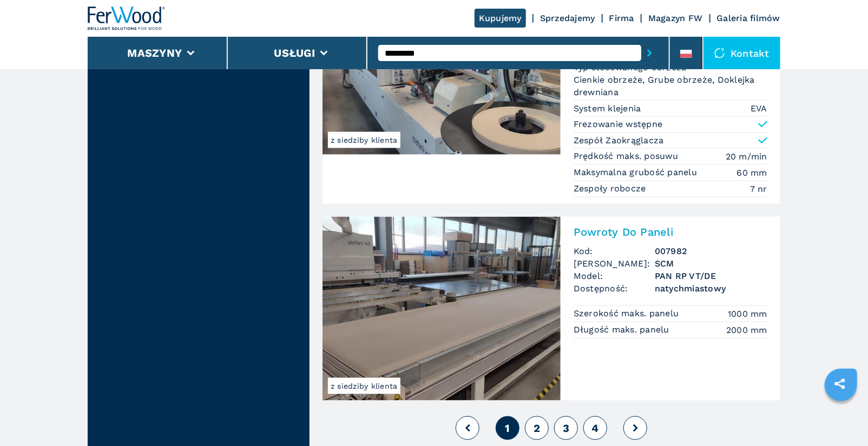 This screenshot has width=868, height=446. I want to click on em: 60 mm, so click(753, 173).